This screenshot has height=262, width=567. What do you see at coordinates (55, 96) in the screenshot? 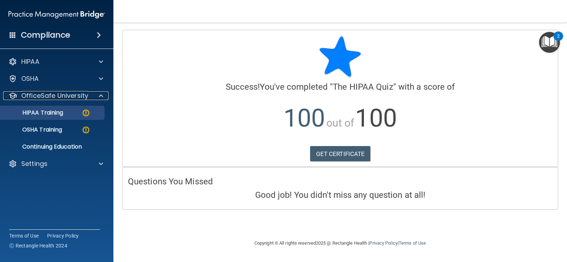
I see `p: OfficeSafe University` at bounding box center [55, 96].